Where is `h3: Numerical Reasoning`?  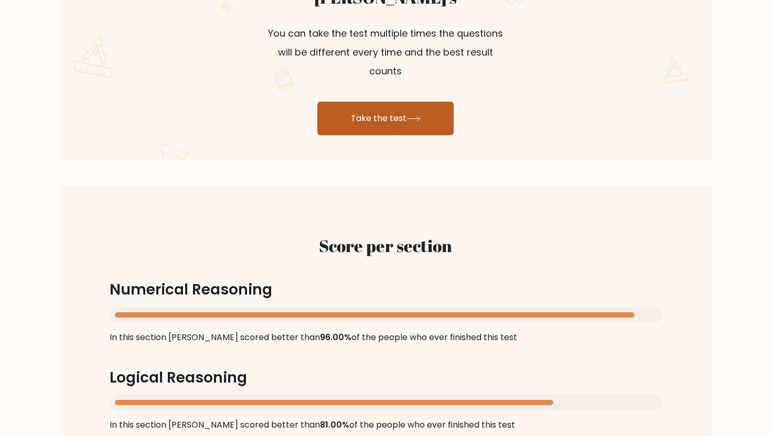 h3: Numerical Reasoning is located at coordinates (385, 290).